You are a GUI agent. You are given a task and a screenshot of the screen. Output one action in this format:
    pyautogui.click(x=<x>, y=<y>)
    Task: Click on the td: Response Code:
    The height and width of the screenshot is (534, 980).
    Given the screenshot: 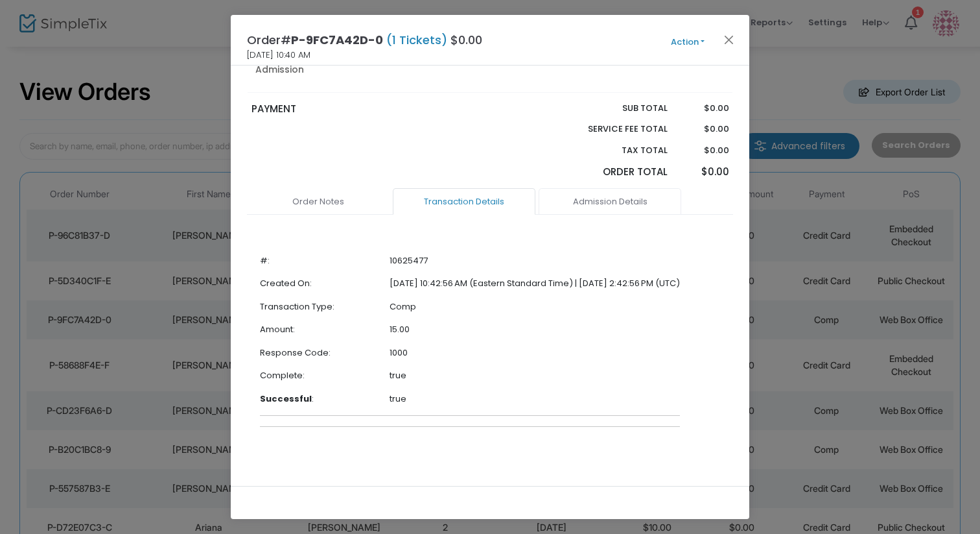 What is the action you would take?
    pyautogui.click(x=325, y=353)
    